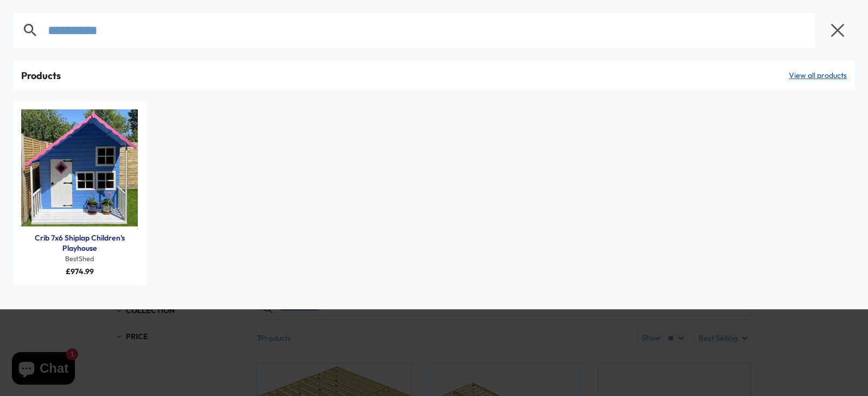 The image size is (868, 396). What do you see at coordinates (79, 168) in the screenshot?
I see `a: Products: Crib 7x6 Shiplap Children's Playhouse` at bounding box center [79, 168].